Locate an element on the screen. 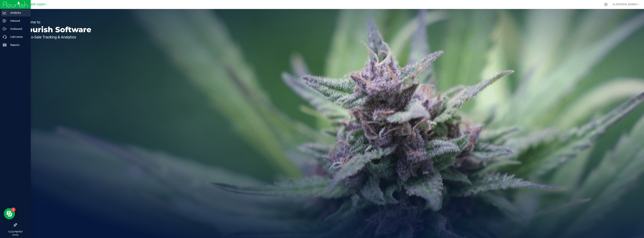  span: 1 is located at coordinates (2, 2).